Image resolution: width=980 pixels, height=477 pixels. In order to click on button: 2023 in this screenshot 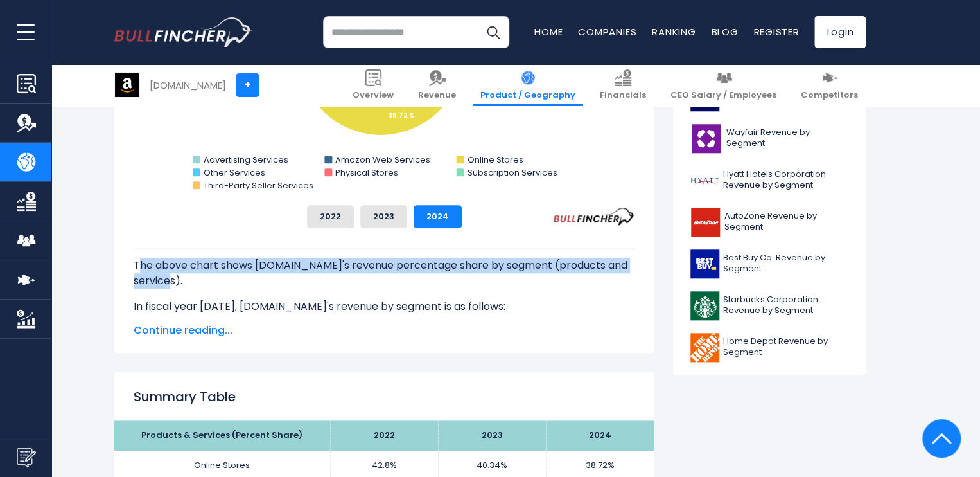, I will do `click(384, 216)`.